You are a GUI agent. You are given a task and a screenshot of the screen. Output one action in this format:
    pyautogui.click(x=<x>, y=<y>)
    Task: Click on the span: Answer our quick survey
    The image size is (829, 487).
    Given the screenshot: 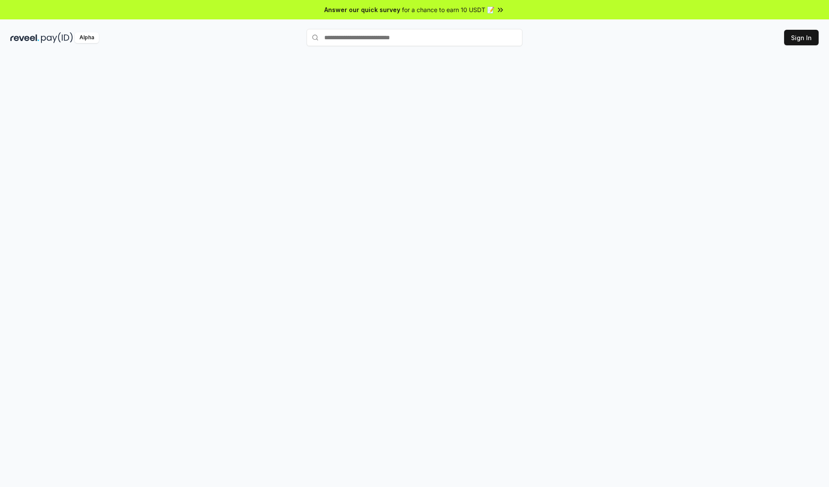 What is the action you would take?
    pyautogui.click(x=362, y=9)
    